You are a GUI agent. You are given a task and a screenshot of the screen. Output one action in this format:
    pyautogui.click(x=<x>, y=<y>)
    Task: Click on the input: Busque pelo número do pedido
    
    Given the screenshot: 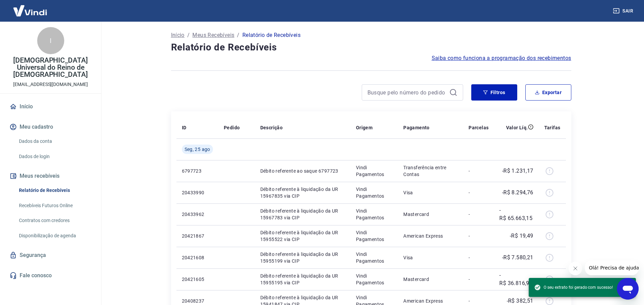 What is the action you would take?
    pyautogui.click(x=407, y=92)
    